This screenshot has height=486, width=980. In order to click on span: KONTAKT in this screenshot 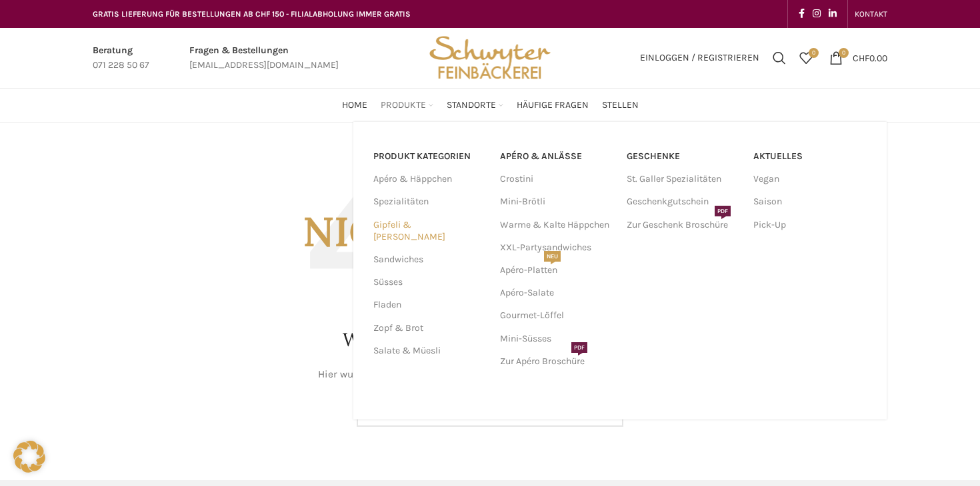, I will do `click(871, 14)`.